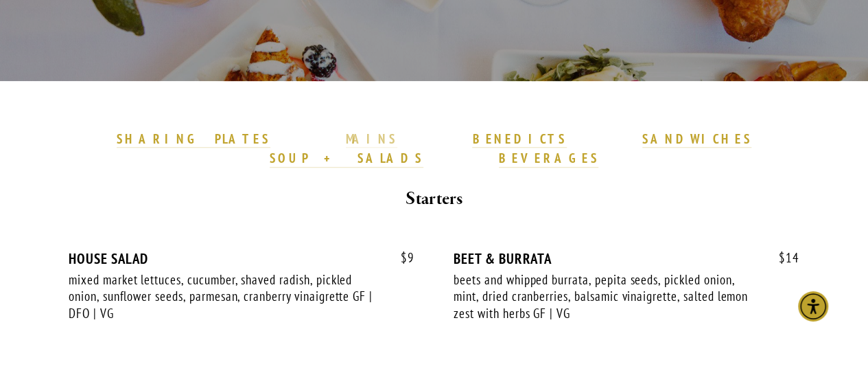 The height and width of the screenshot is (384, 868). Describe the element at coordinates (782, 258) in the screenshot. I see `span: 14` at that location.